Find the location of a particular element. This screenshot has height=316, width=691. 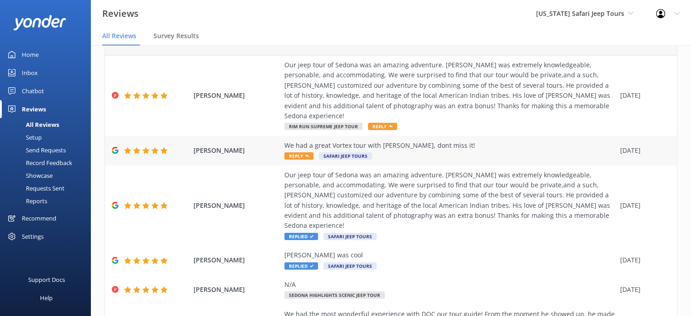

div: Setup is located at coordinates (24, 137).